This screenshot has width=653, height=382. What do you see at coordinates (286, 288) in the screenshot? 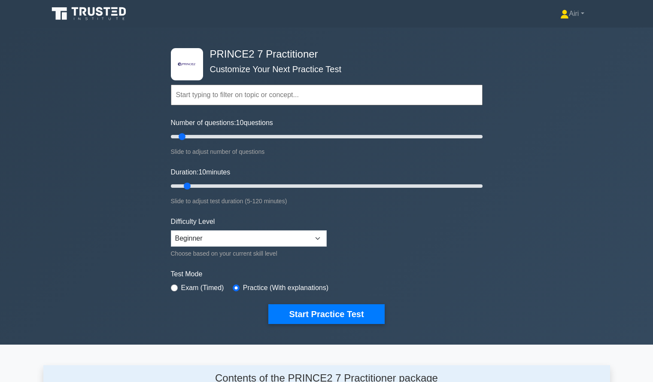
I see `label: Practice (With explanations)` at bounding box center [286, 288].